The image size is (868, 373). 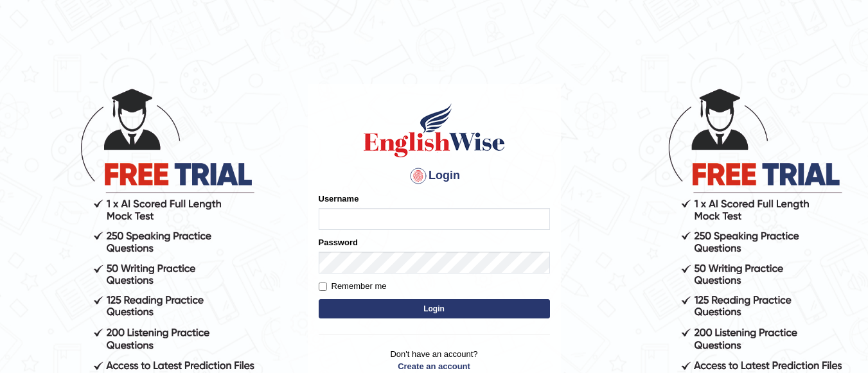 What do you see at coordinates (435, 176) in the screenshot?
I see `h4: Login` at bounding box center [435, 176].